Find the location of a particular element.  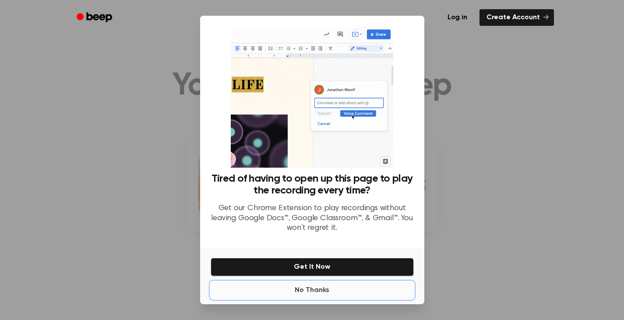

p: Get our Chrome Extension to play recordings without leaving Google Docs™, Google Classroom™, & Gm... is located at coordinates (312, 219).